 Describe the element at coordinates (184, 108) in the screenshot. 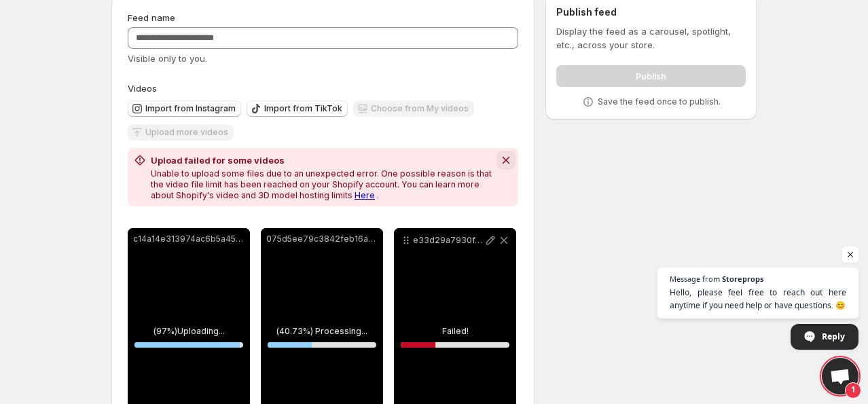

I see `button: Import from Instagram` at that location.